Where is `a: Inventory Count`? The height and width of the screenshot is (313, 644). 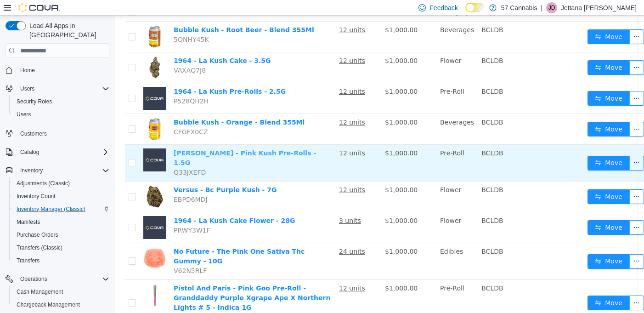
a: Inventory Count is located at coordinates (36, 196).